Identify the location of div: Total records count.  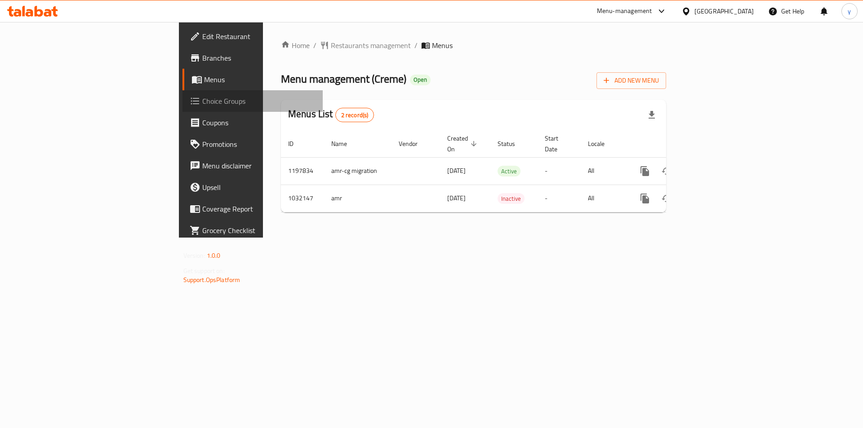
(355, 115).